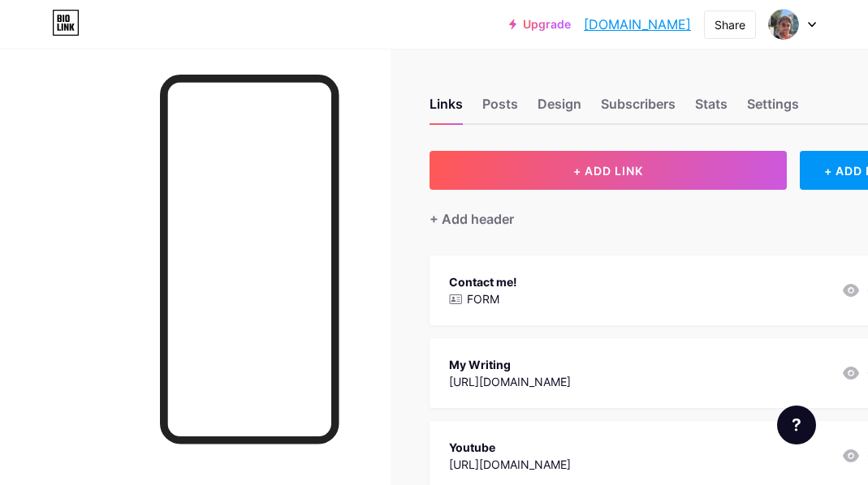 The width and height of the screenshot is (868, 485). What do you see at coordinates (483, 298) in the screenshot?
I see `p: FORM` at bounding box center [483, 298].